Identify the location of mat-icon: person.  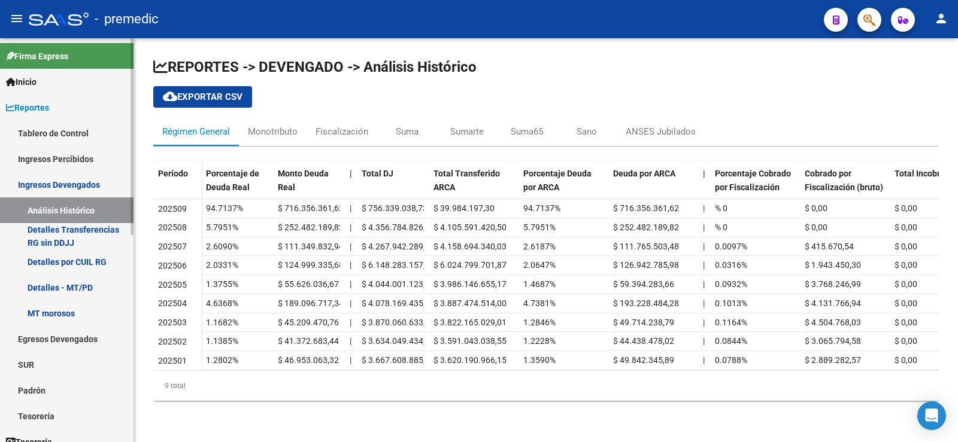
(941, 19).